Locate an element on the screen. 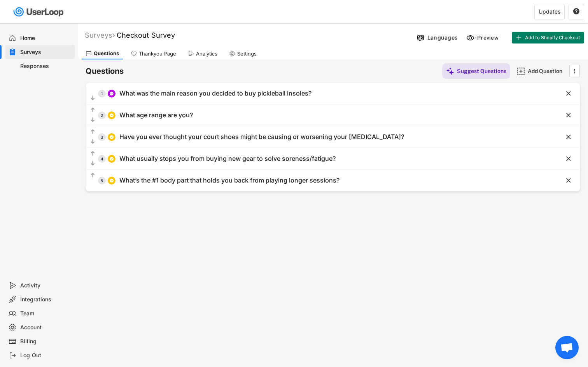 The height and width of the screenshot is (367, 588). div: Preview is located at coordinates (489, 38).